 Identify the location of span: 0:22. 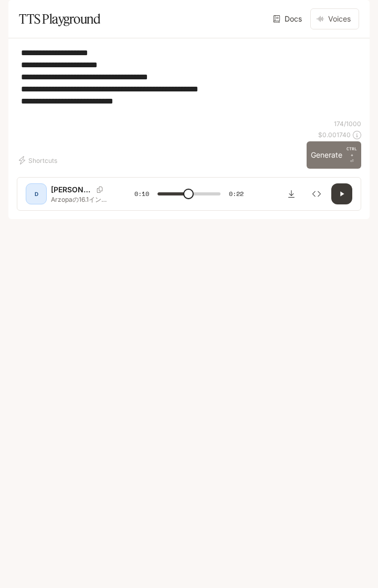
(236, 194).